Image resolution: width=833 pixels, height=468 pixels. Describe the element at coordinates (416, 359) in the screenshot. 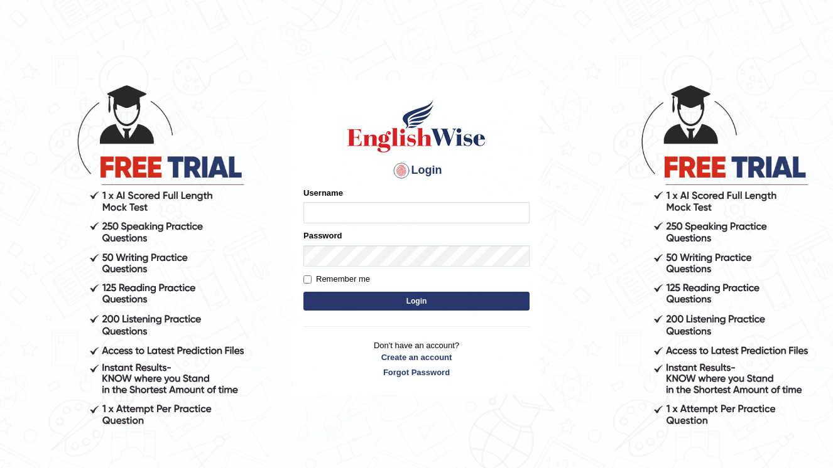

I see `p: Don't have an account?` at that location.